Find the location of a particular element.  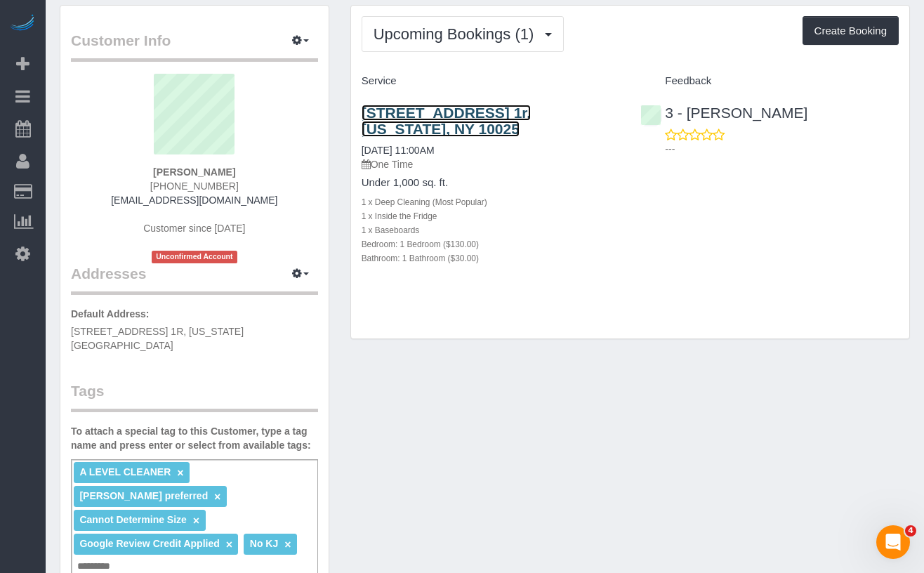

h4: Feedback is located at coordinates (770, 80).